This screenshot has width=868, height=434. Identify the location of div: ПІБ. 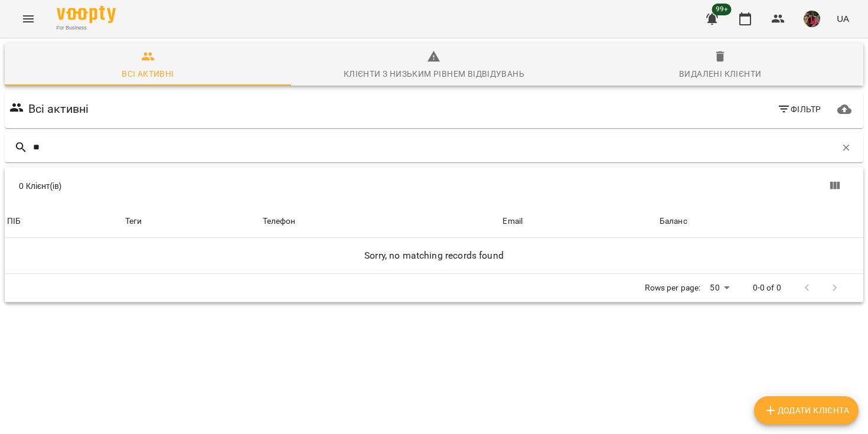
(14, 221).